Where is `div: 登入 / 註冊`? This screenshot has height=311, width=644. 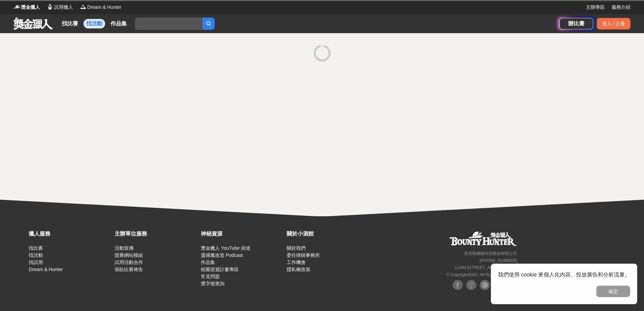
div: 登入 / 註冊 is located at coordinates (614, 23).